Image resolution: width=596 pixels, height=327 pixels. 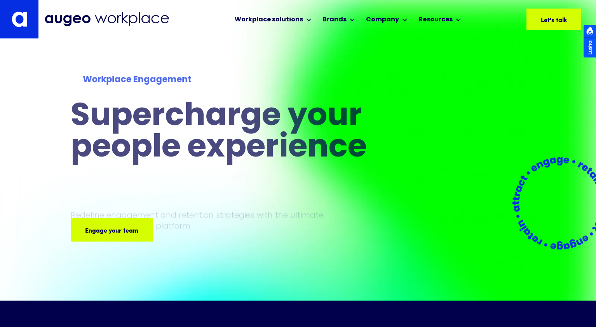 I want to click on h1: Supercharge your people experience, so click(x=239, y=133).